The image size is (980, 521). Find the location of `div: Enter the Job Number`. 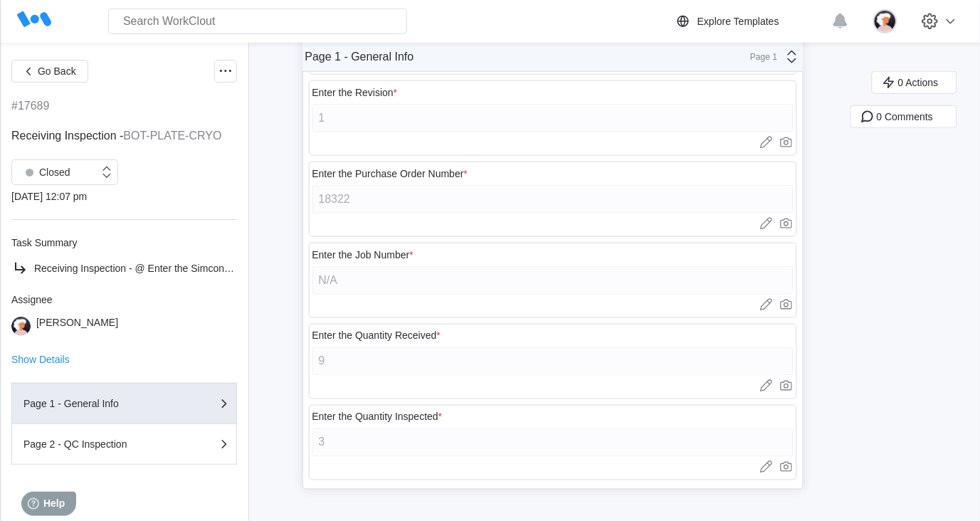

div: Enter the Job Number is located at coordinates (363, 255).